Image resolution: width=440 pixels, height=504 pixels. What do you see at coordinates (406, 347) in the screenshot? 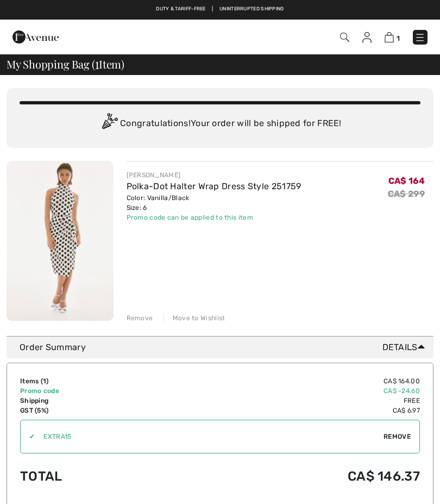
I see `span: Details` at bounding box center [406, 347].